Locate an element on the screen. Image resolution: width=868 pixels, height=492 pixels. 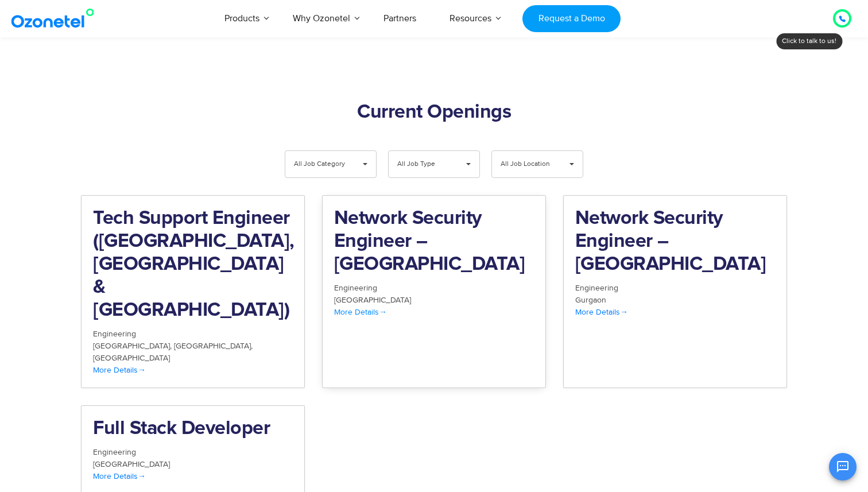
h2: Full Stack Developer is located at coordinates (193, 429).